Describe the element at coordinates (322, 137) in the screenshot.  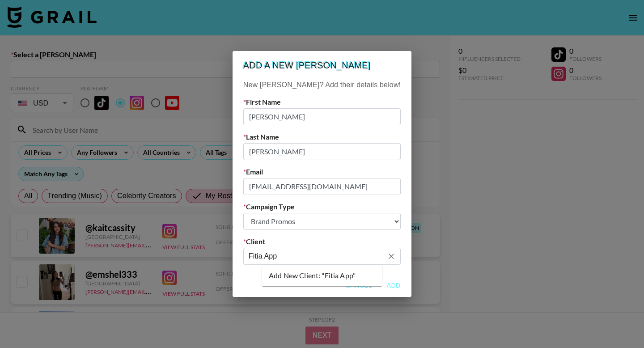
I see `label: Last Name` at that location.